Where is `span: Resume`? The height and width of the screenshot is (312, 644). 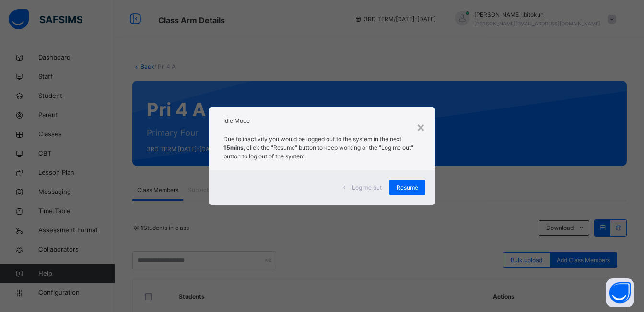 span: Resume is located at coordinates (408, 188).